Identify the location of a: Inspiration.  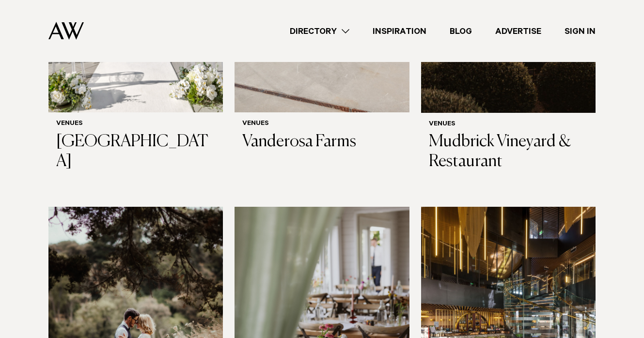
(399, 31).